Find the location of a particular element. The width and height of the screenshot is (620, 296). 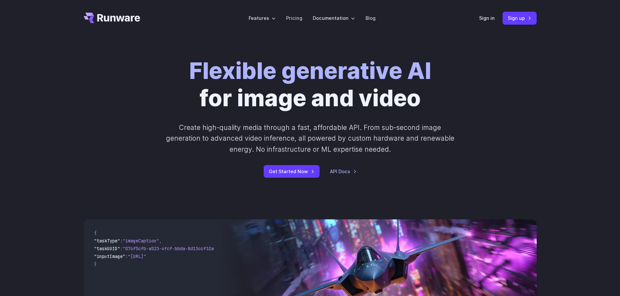

p: Create high-quality media through a fast, affordable API. From sub-second image generation to adv... is located at coordinates (310, 139).